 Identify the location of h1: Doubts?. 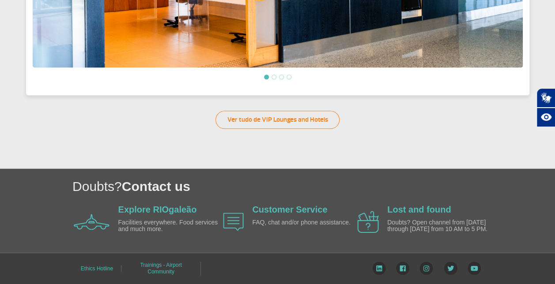
(313, 186).